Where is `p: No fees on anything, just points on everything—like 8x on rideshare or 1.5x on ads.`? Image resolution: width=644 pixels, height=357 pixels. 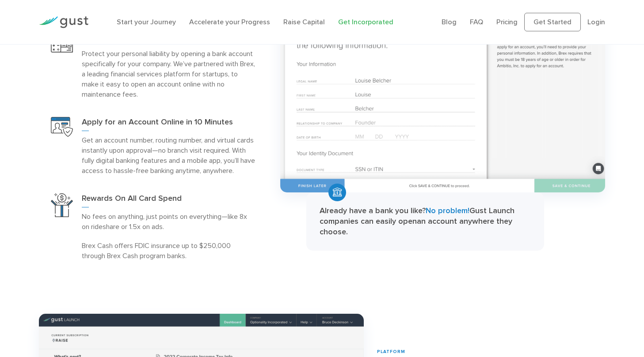 p: No fees on anything, just points on everything—like 8x on rideshare or 1.5x on ads. is located at coordinates (169, 221).